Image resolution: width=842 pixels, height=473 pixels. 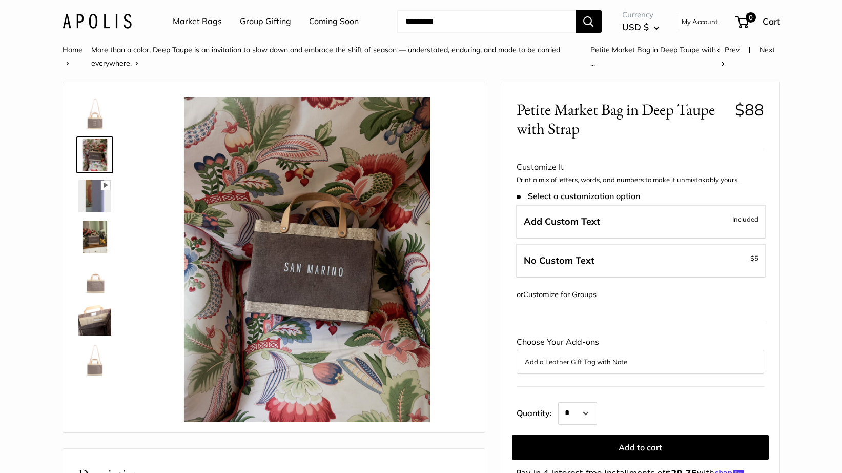 I want to click on a: Coming Soon, so click(x=334, y=22).